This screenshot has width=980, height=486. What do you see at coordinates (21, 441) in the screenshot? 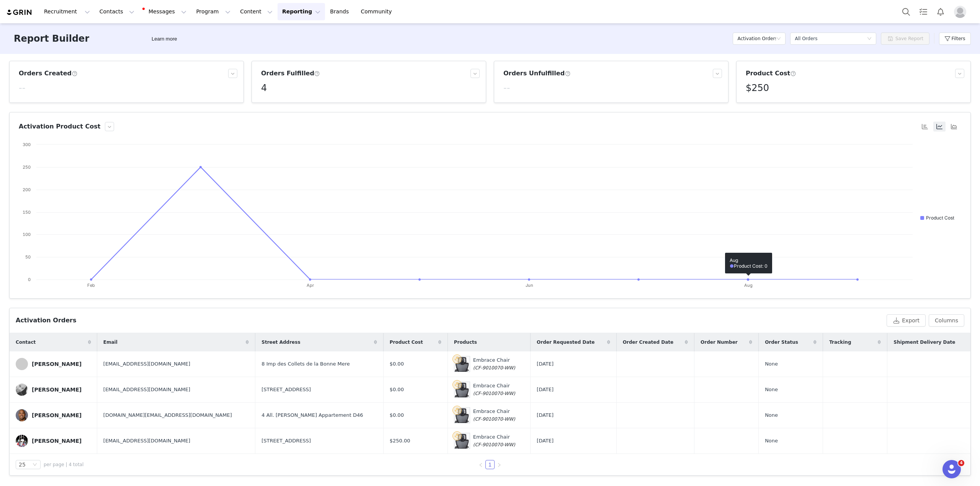
I see `img: 7cda6265-ba52-4543-b3f6-fdc77ef16d93.jpg` at bounding box center [21, 441].